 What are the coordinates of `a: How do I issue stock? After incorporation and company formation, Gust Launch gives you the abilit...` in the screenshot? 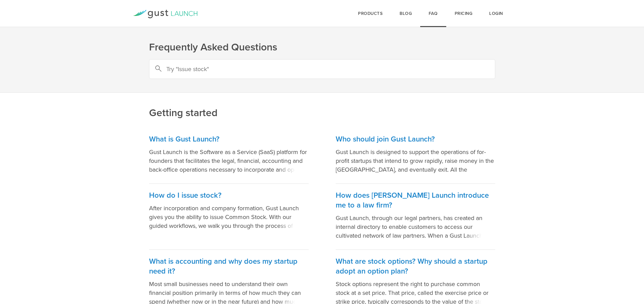 It's located at (229, 217).